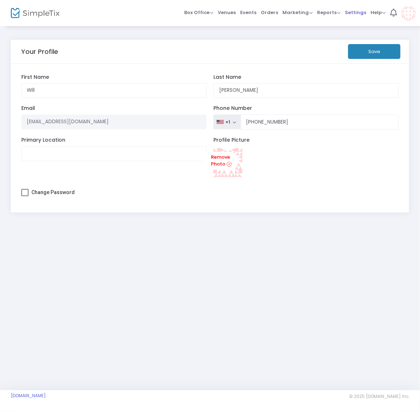 This screenshot has height=412, width=420. What do you see at coordinates (298, 12) in the screenshot?
I see `span: Marketing` at bounding box center [298, 12].